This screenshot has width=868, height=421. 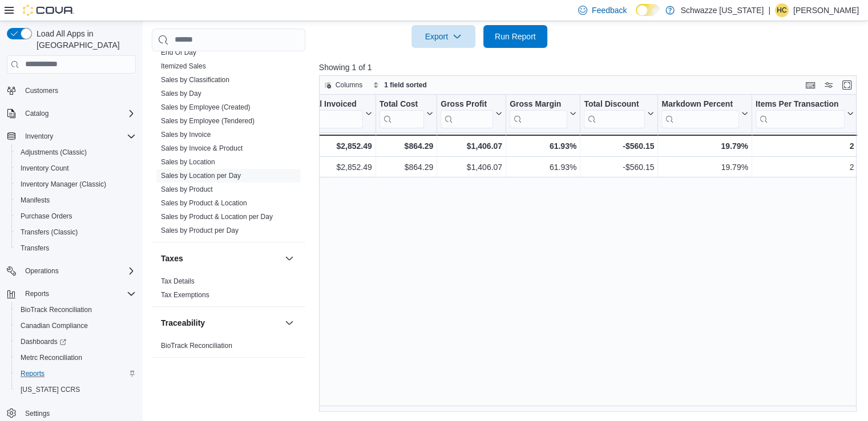 I want to click on div: Traceability, so click(x=229, y=348).